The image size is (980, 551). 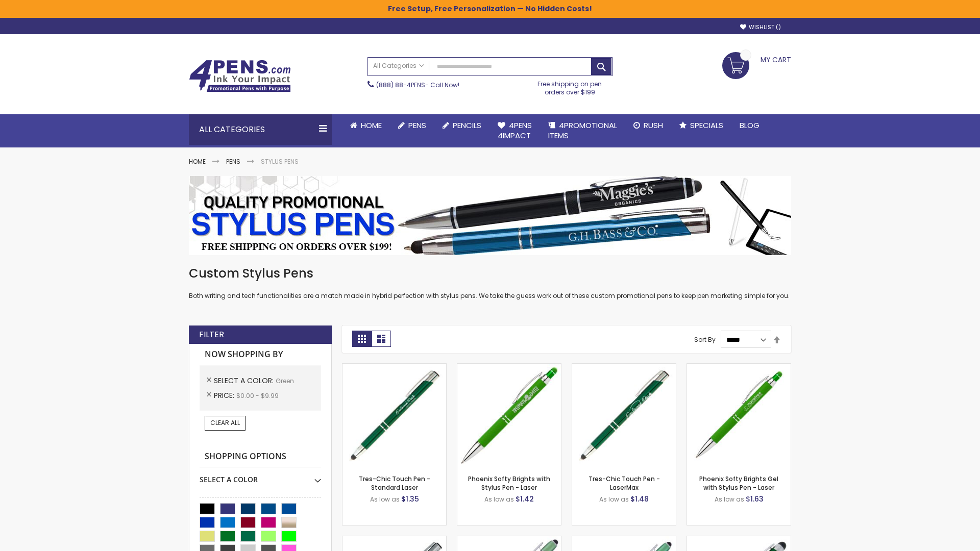 I want to click on a: Phoenix Softy Brights Gel with Stylus Pen - Laser, so click(x=739, y=483).